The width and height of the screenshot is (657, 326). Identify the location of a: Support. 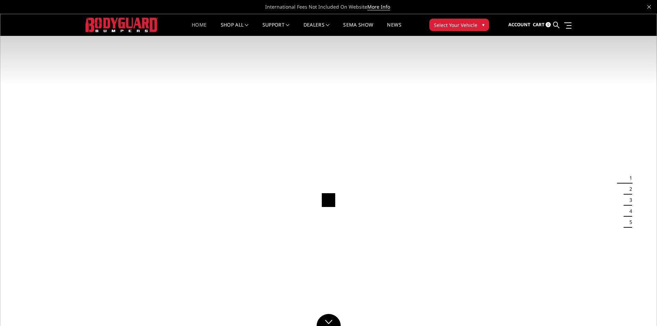
(276, 29).